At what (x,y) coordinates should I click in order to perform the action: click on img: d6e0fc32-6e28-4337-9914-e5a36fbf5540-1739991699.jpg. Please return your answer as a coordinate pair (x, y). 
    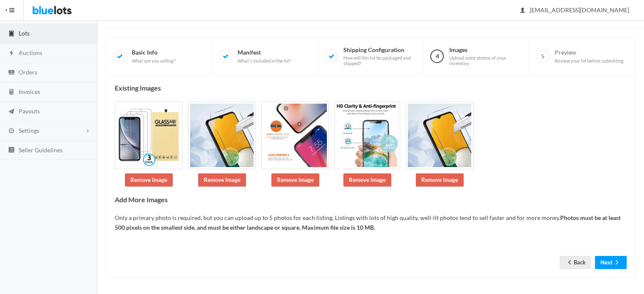
    Looking at the image, I should click on (439, 135).